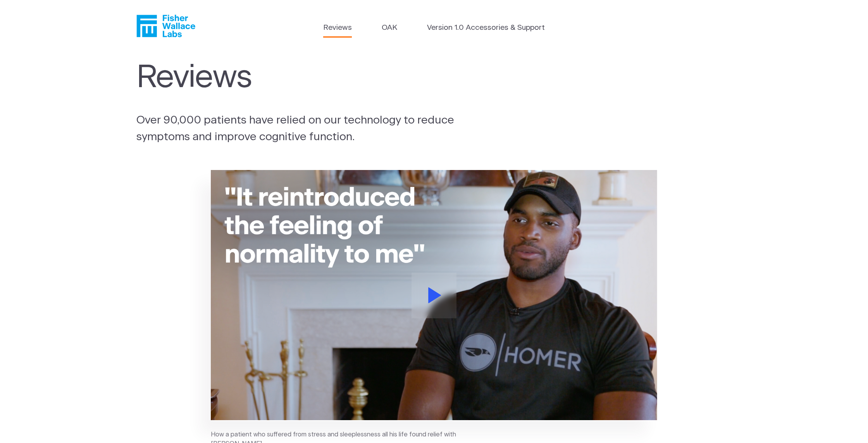 Image resolution: width=868 pixels, height=443 pixels. I want to click on h1: Reviews, so click(304, 78).